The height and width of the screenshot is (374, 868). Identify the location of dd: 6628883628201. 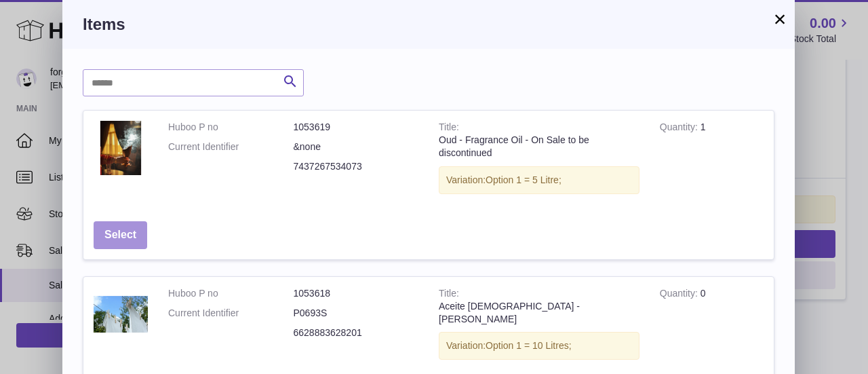
(356, 332).